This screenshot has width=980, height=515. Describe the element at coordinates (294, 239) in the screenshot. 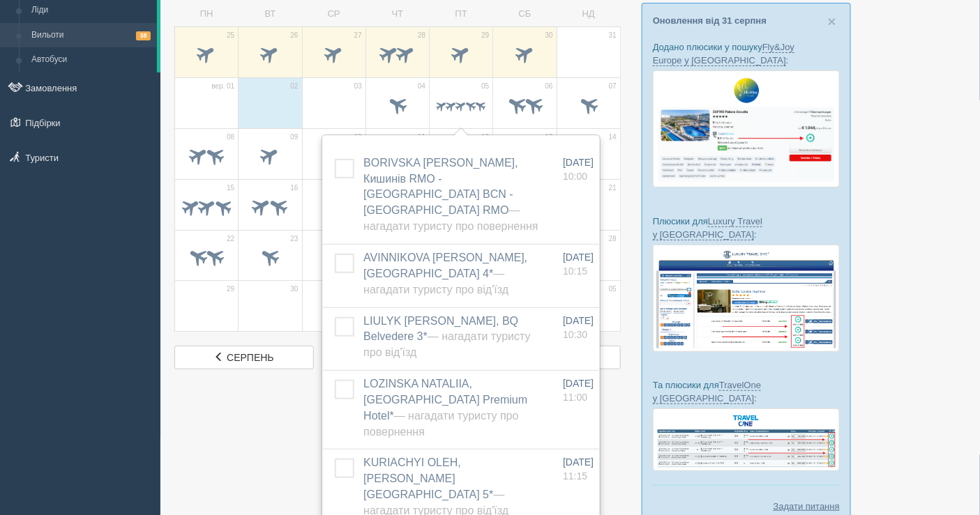

I see `span: 23` at that location.